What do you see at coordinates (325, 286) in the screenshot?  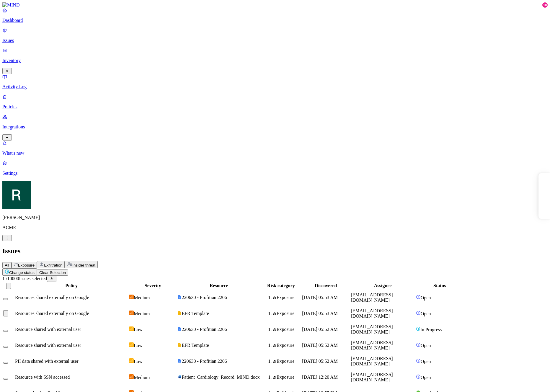 I see `div: Discovered` at bounding box center [325, 286].